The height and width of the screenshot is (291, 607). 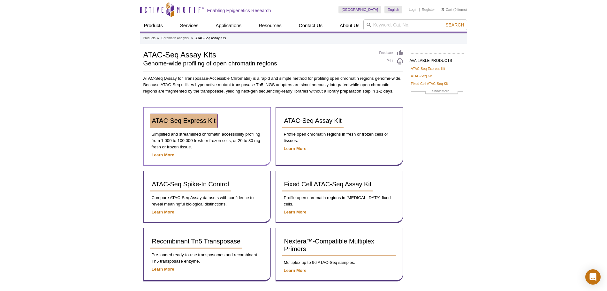 I want to click on span: Recombinant Tn5 Transposase, so click(x=196, y=241).